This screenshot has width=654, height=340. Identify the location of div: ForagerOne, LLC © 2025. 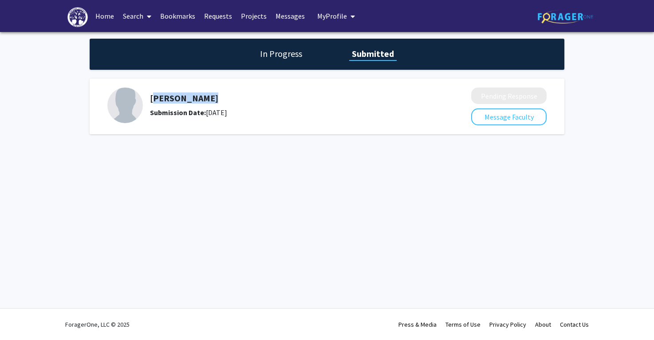
(97, 324).